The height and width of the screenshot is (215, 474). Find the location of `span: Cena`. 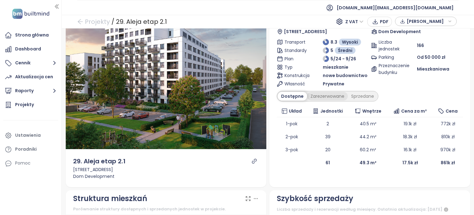

span: Cena is located at coordinates (452, 111).